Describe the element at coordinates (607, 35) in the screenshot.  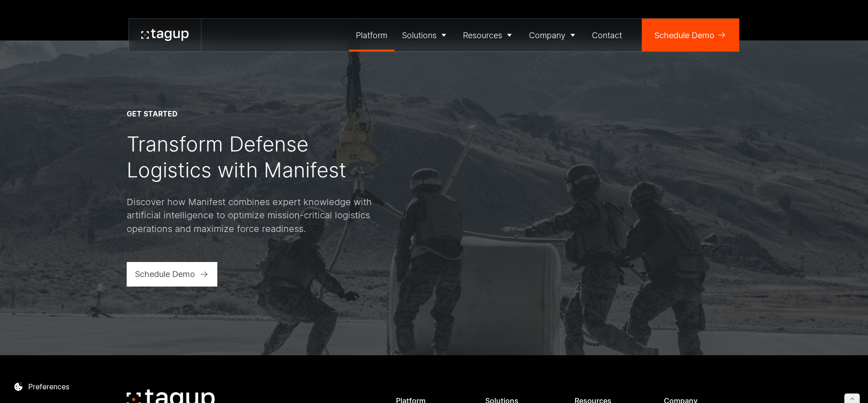
I see `div: Contact` at that location.